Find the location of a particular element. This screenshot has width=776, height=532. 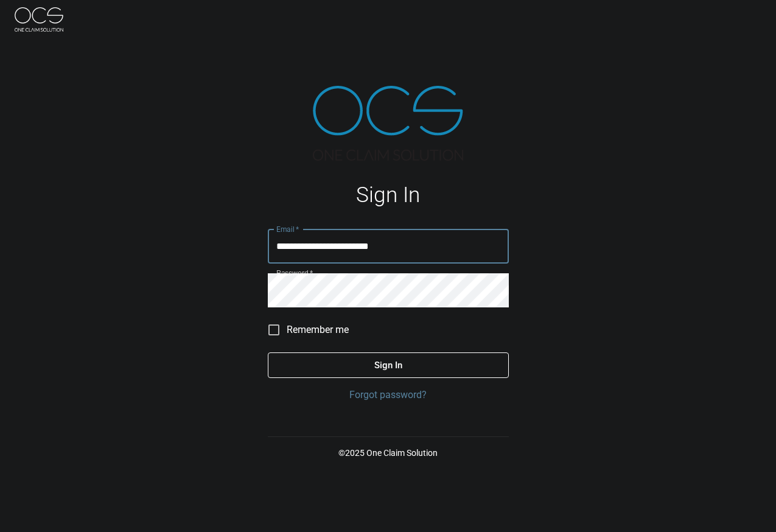

a: Forgot password? is located at coordinates (388, 395).